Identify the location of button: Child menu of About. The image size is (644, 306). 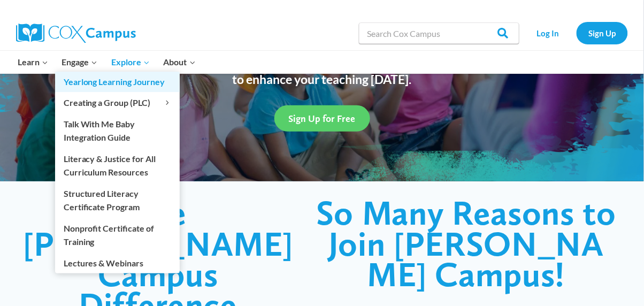
(180, 62).